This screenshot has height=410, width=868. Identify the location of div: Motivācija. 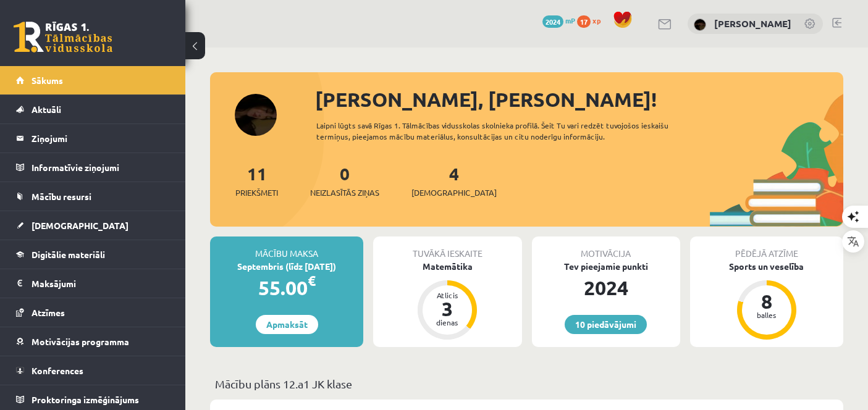
(606, 248).